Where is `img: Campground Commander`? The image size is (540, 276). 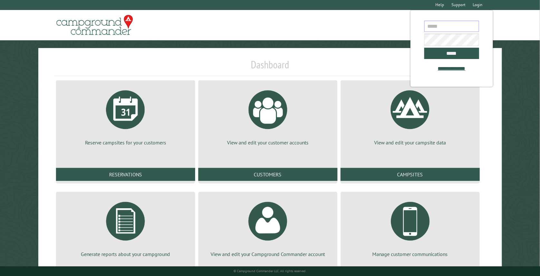 img: Campground Commander is located at coordinates (95, 25).